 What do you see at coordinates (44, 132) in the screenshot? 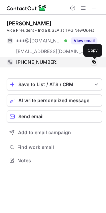
I see `span: Add to email campaign` at bounding box center [44, 132].